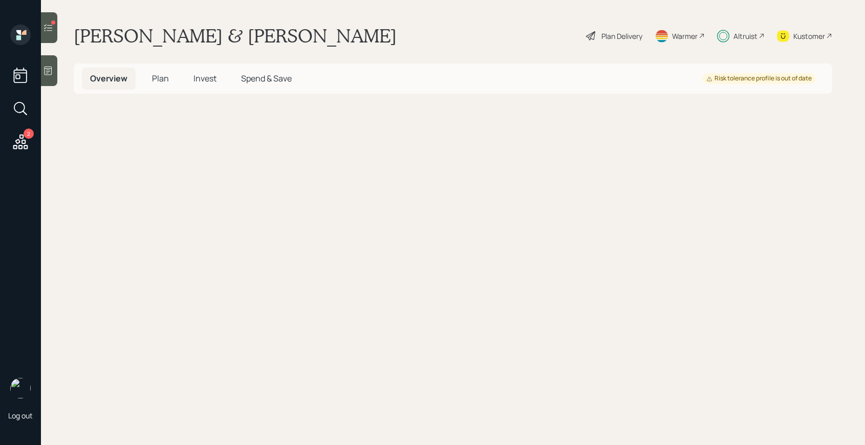  I want to click on span: Invest, so click(205, 78).